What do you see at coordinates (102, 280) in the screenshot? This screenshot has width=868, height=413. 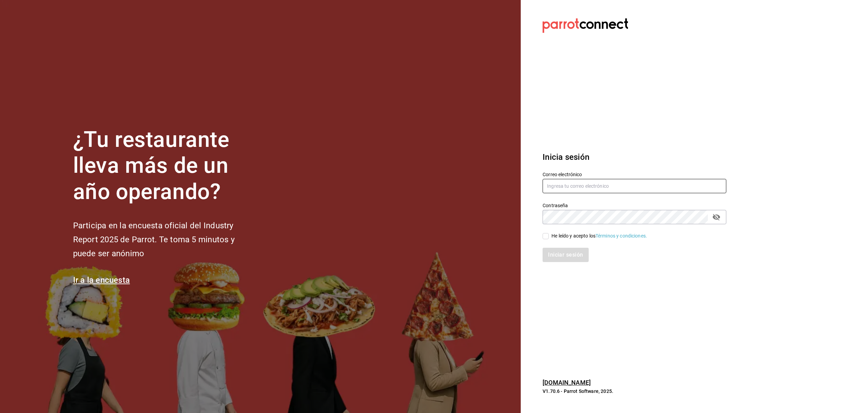 I see `a: Ir a la encuesta` at bounding box center [102, 280].